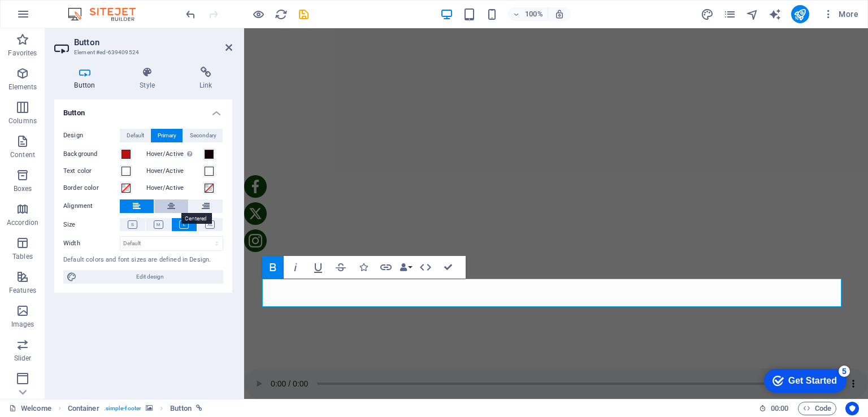 The height and width of the screenshot is (417, 868). What do you see at coordinates (197, 218) in the screenshot?
I see `mark: Centered` at bounding box center [197, 218].